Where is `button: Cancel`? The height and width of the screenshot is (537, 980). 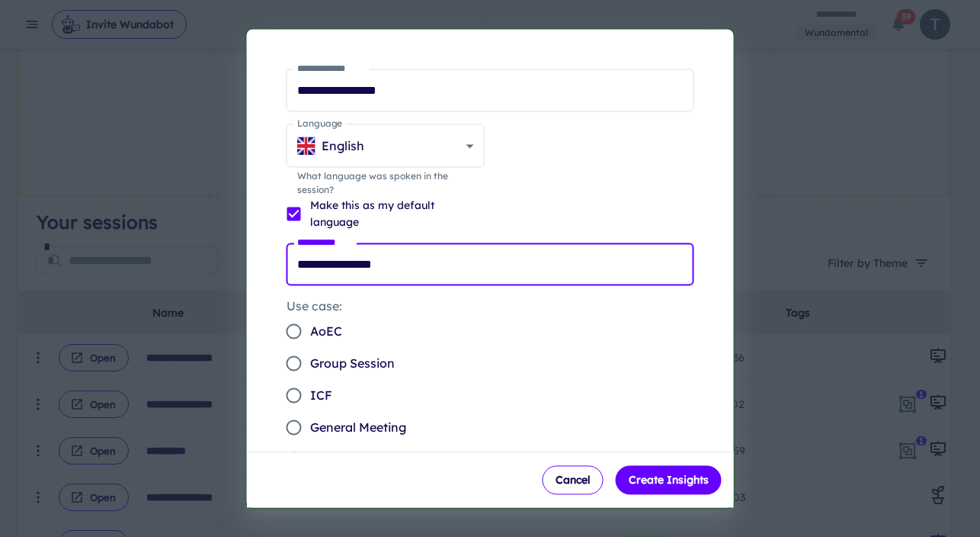
button: Cancel is located at coordinates (573, 480).